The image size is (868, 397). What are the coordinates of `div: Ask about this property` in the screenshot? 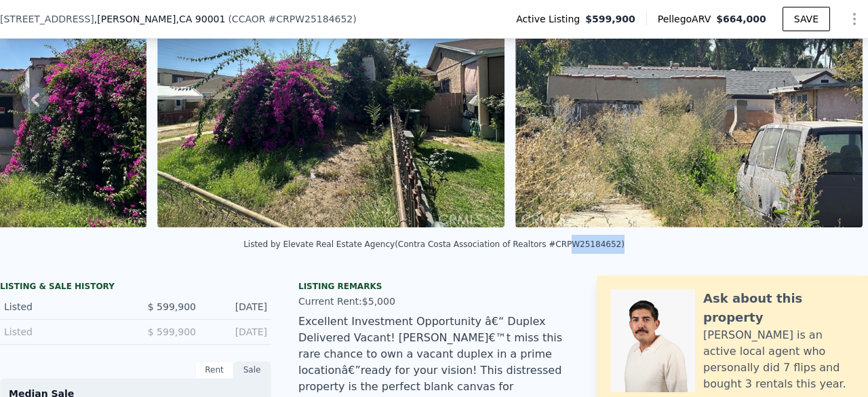 It's located at (778, 307).